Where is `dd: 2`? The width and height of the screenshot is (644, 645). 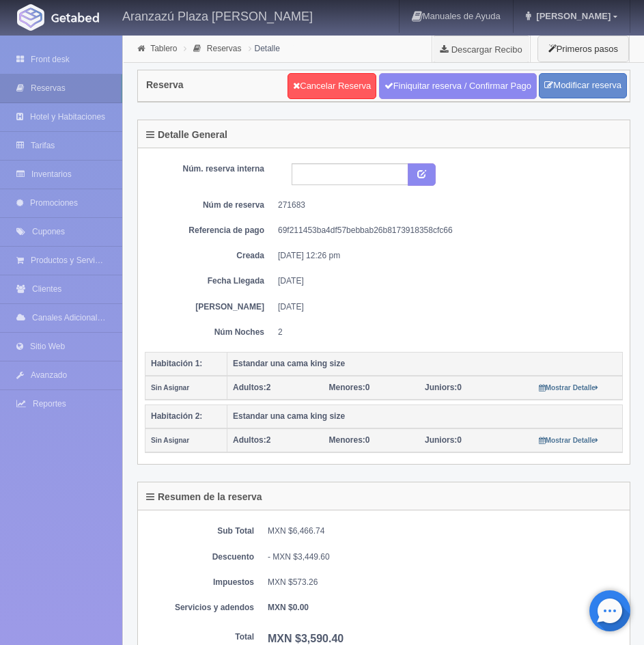
dd: 2 is located at coordinates (445, 332).